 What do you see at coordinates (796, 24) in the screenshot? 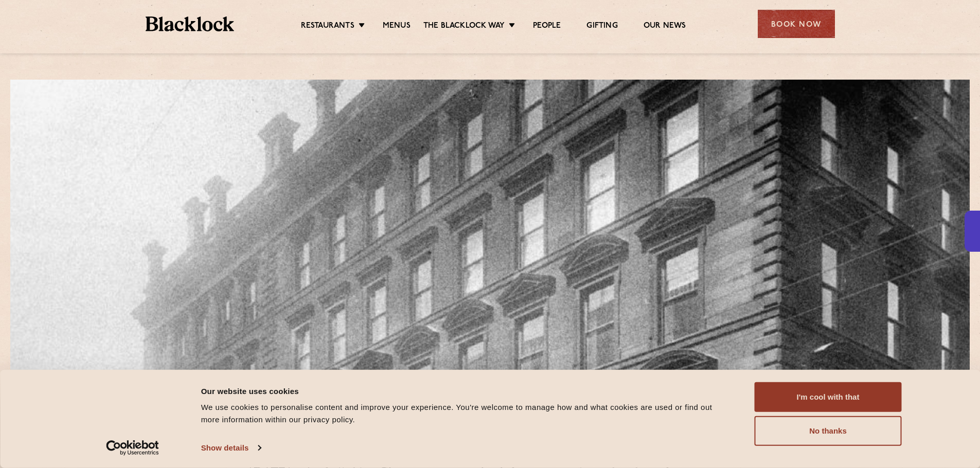
I see `div: Book Now` at bounding box center [796, 24].